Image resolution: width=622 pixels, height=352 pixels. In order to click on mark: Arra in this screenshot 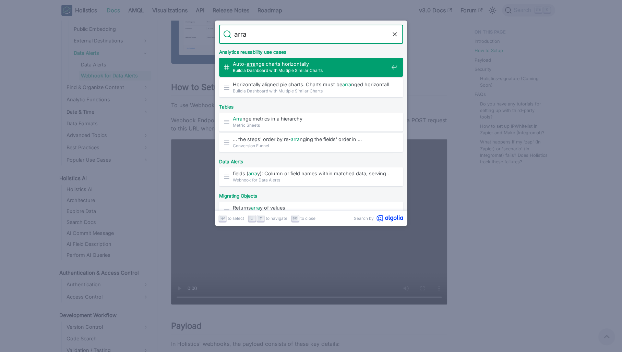, I will do `click(237, 119)`.